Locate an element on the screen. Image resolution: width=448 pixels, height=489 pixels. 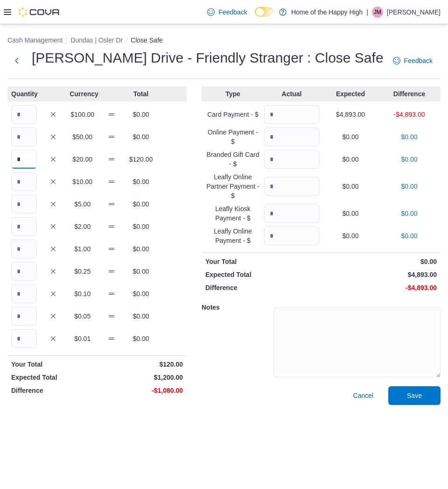
p: Card Payment - $ is located at coordinates (233, 115).